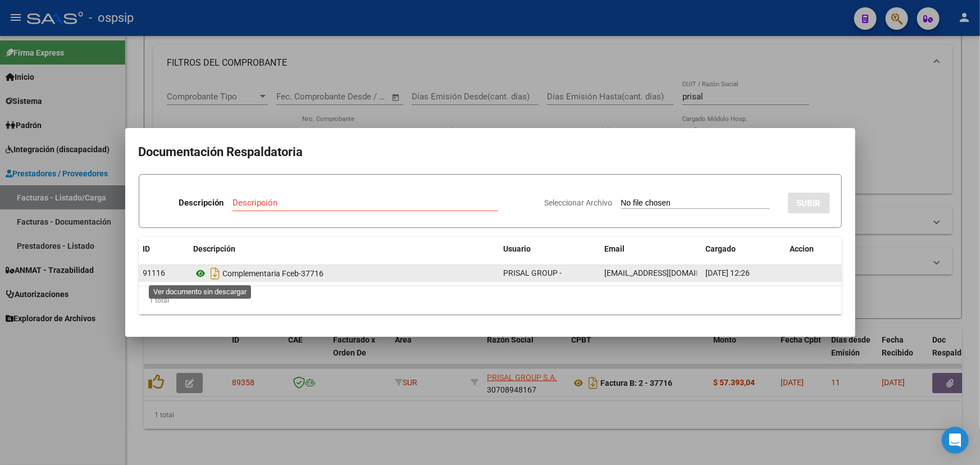 The height and width of the screenshot is (465, 980). I want to click on datatable-header-cell: Cargado, so click(743, 249).